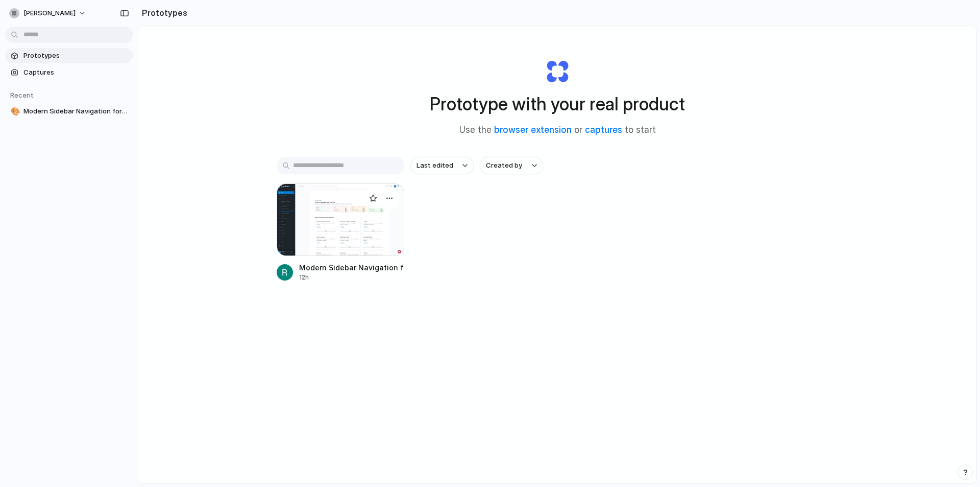 Image resolution: width=980 pixels, height=487 pixels. What do you see at coordinates (69, 111) in the screenshot?
I see `a: 🎨Modern Sidebar Navigation for PrivacyEngine` at bounding box center [69, 111].